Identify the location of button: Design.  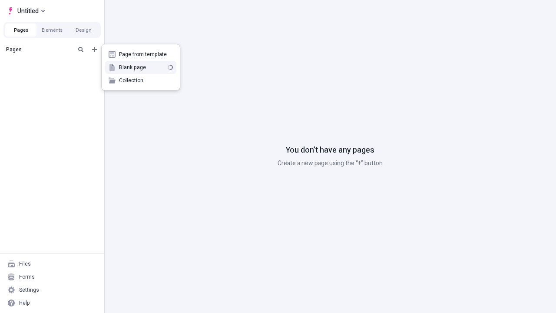
(83, 30).